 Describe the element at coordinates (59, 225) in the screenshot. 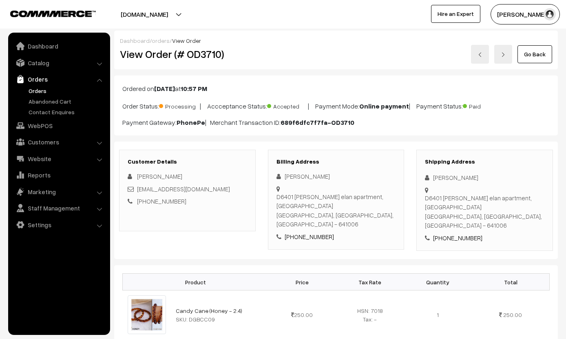

I see `a: Settings` at that location.